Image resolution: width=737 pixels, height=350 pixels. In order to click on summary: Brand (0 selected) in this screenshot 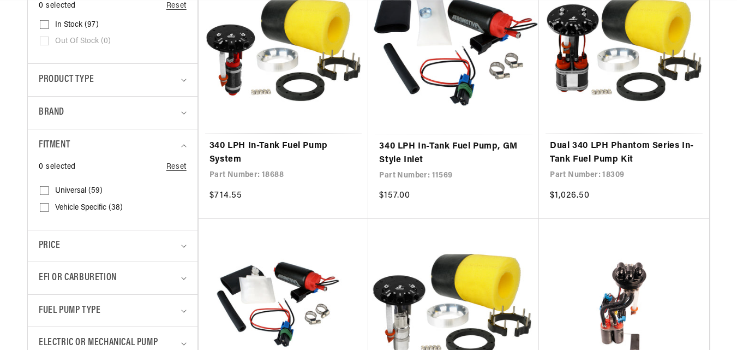, I will do `click(112, 112)`.